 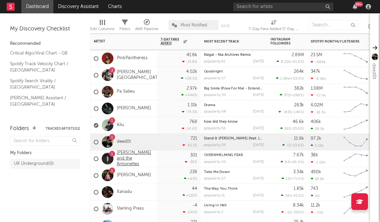 What do you see at coordinates (102, 26) in the screenshot?
I see `div: Edit Columns` at bounding box center [102, 26].